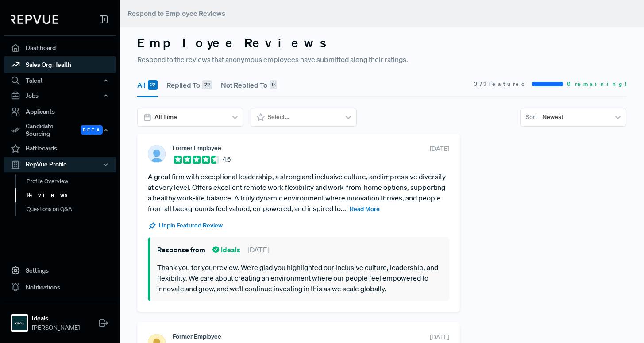 Image resolution: width=644 pixels, height=343 pixels. What do you see at coordinates (60, 271) in the screenshot?
I see `a: Settings` at bounding box center [60, 271].